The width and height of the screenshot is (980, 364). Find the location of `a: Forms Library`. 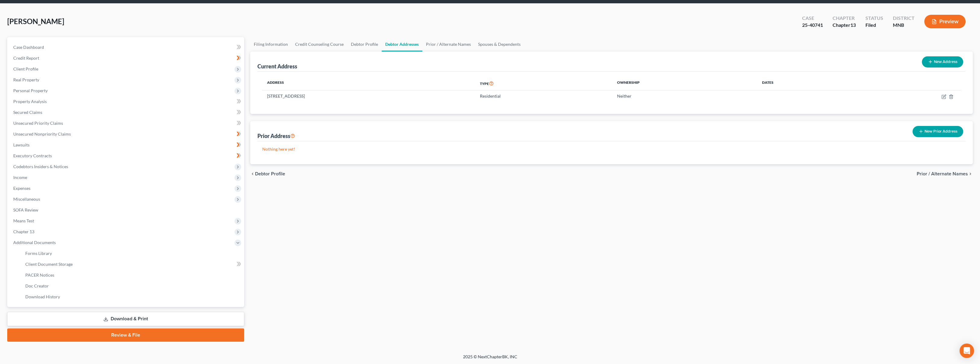

a: Forms Library is located at coordinates (132, 253).